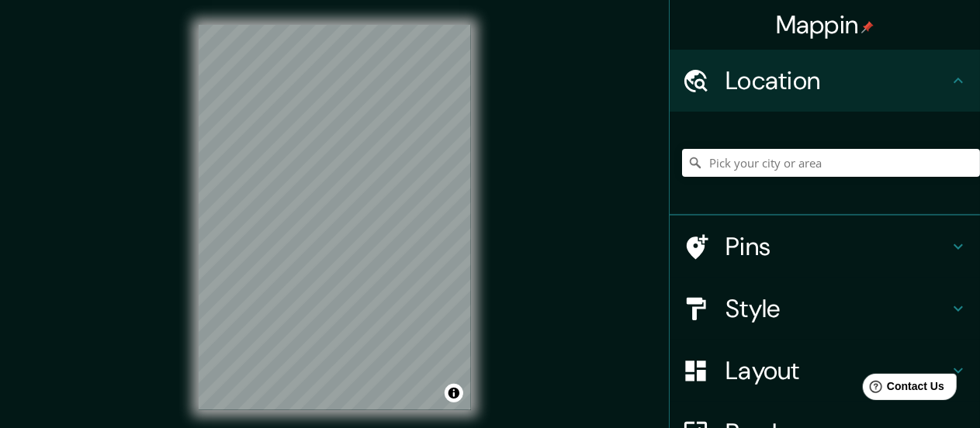 This screenshot has width=980, height=428. Describe the element at coordinates (825, 25) in the screenshot. I see `h4: Mappin` at that location.